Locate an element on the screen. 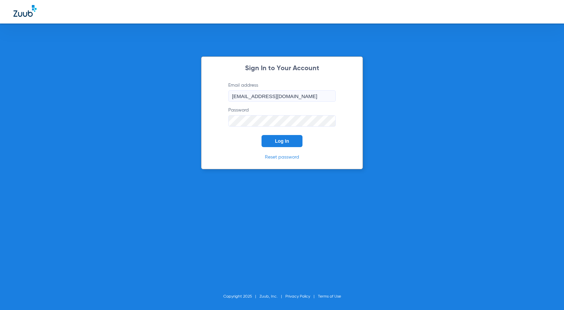 This screenshot has width=564, height=310. h2: Sign In to Your Account is located at coordinates (282, 68).